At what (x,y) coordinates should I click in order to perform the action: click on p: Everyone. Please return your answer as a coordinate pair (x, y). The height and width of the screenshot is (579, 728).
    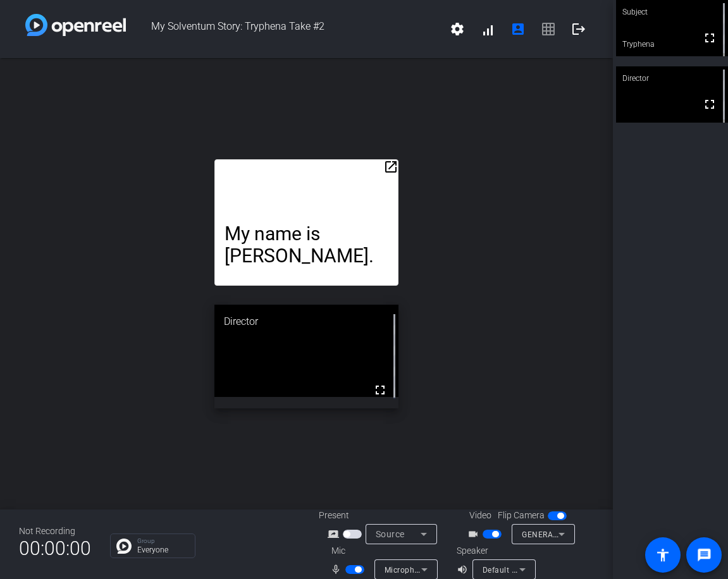
    Looking at the image, I should click on (162, 550).